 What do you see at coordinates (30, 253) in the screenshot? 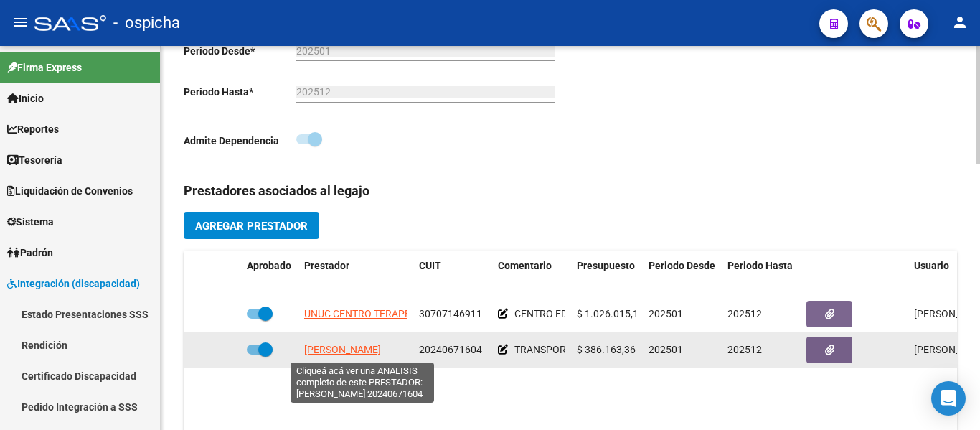
I see `span: Padrón` at bounding box center [30, 253].